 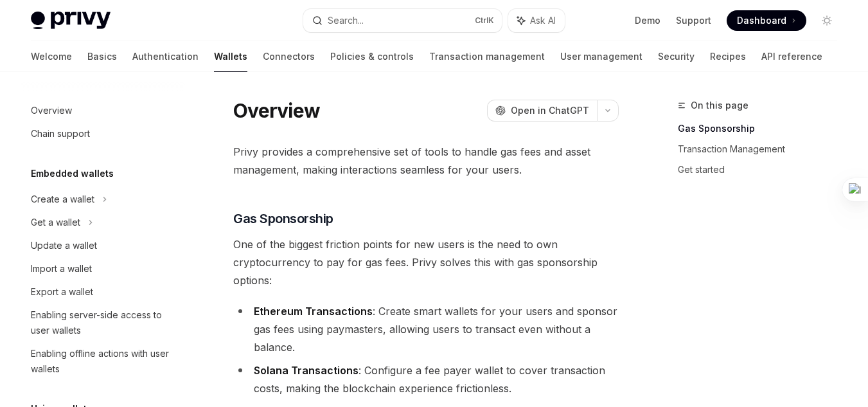 What do you see at coordinates (102, 57) in the screenshot?
I see `a: Basics` at bounding box center [102, 57].